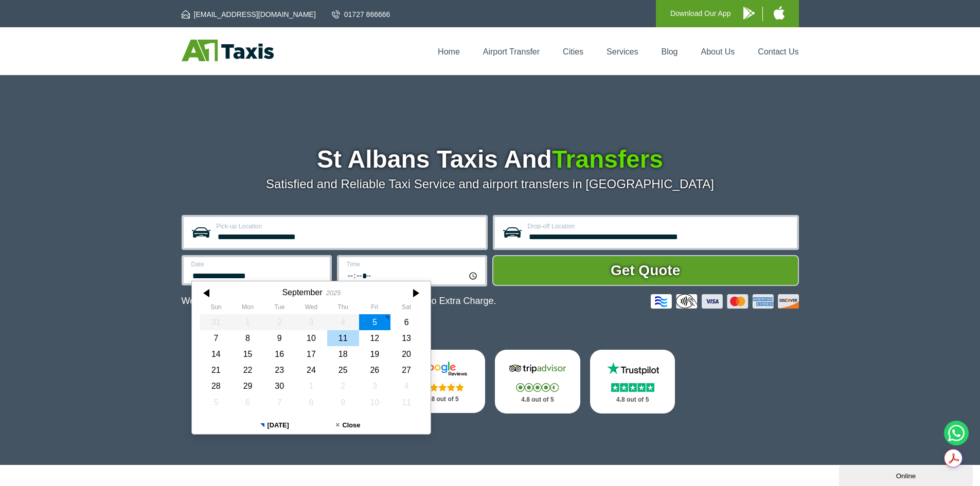 The width and height of the screenshot is (980, 486). Describe the element at coordinates (375, 354) in the screenshot. I see `div: 19 September 2025` at that location.